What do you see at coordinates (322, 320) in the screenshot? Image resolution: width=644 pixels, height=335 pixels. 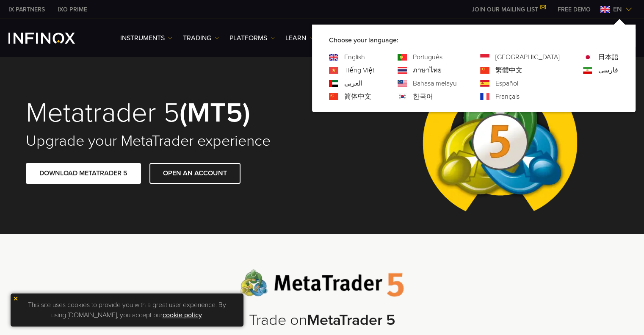 I see `h2: Trade on` at bounding box center [322, 320].